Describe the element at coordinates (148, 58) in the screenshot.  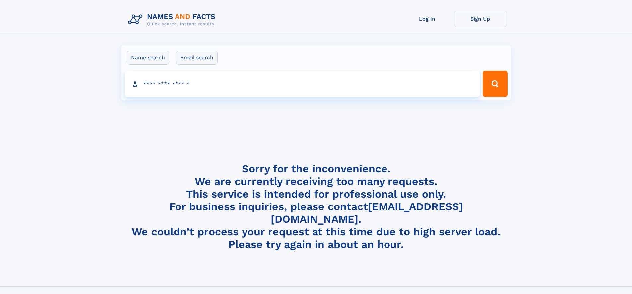
I see `label: Name search` at that location.